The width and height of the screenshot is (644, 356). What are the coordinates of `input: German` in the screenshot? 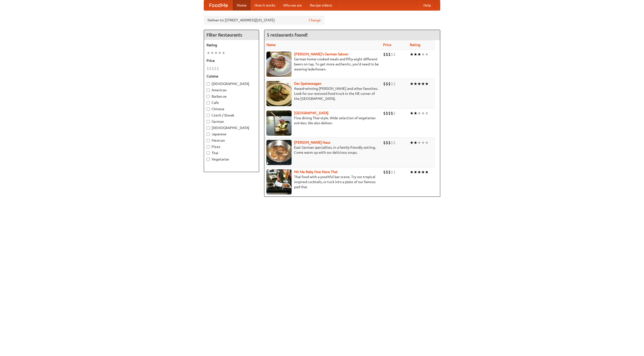 It's located at (208, 121).